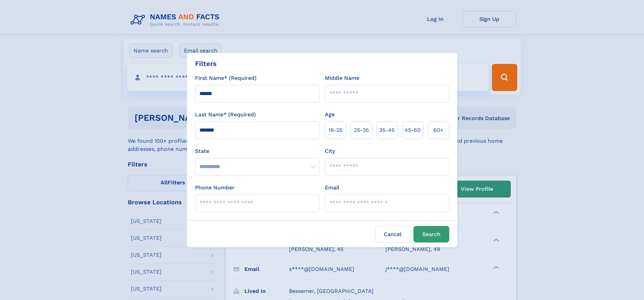 The image size is (644, 300). Describe the element at coordinates (226, 78) in the screenshot. I see `label: First Name* (Required)` at that location.